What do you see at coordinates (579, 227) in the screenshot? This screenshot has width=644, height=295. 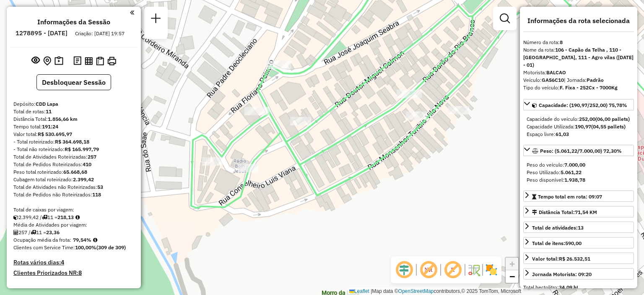 I see `a: Total de atividades:13` at bounding box center [579, 227].